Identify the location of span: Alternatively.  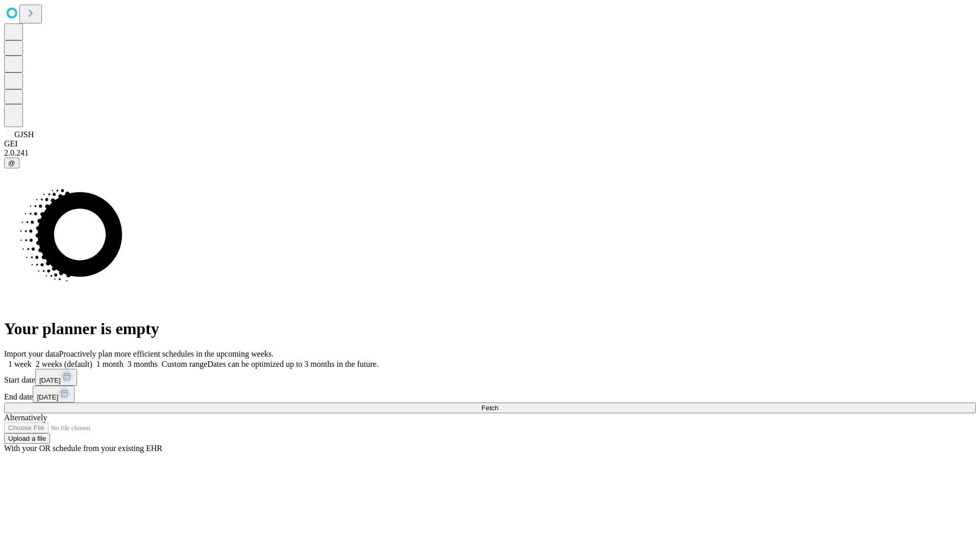
(26, 417).